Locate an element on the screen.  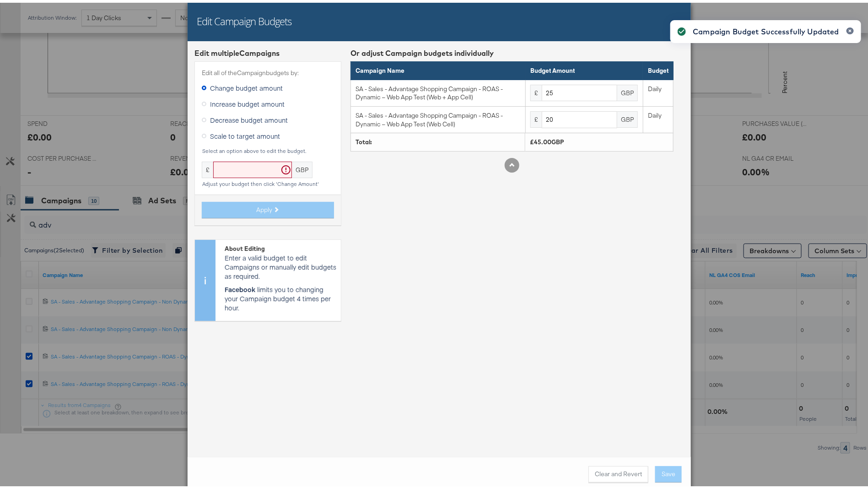
span: Scale to target amount is located at coordinates (245, 133).